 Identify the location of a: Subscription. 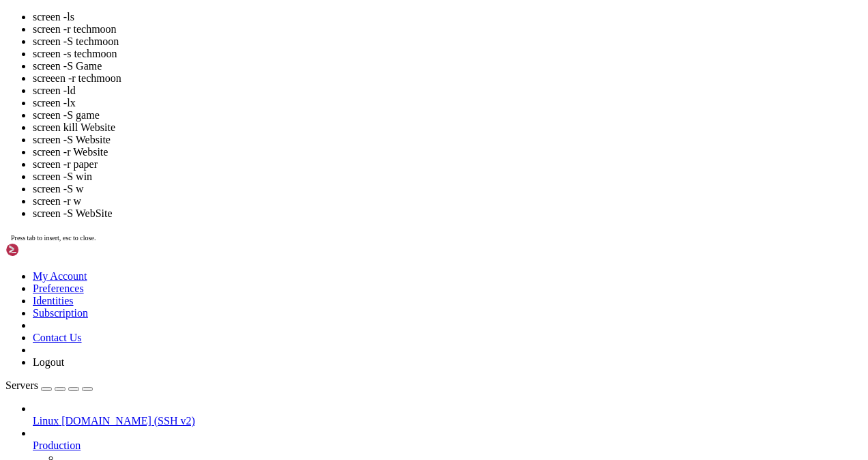
(60, 313).